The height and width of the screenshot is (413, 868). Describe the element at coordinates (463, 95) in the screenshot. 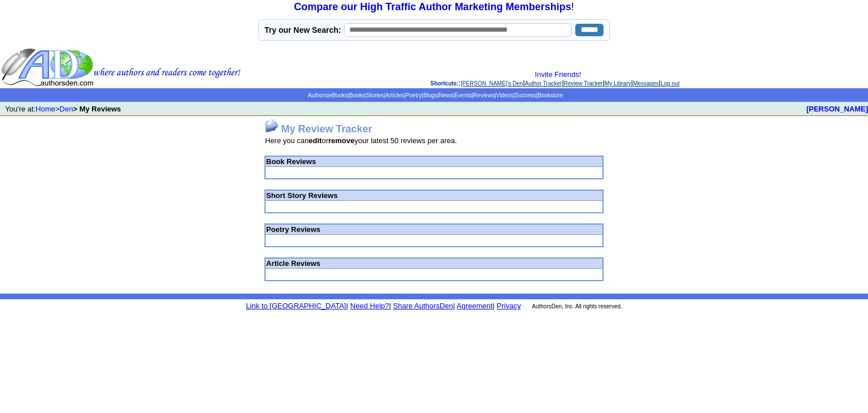

I see `a: Events` at that location.